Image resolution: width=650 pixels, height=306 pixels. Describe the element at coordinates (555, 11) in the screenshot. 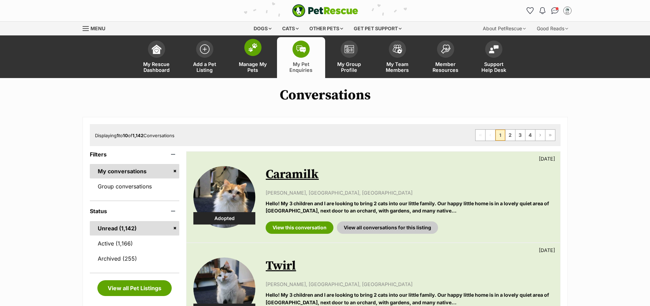

I see `a: Conversations` at that location.